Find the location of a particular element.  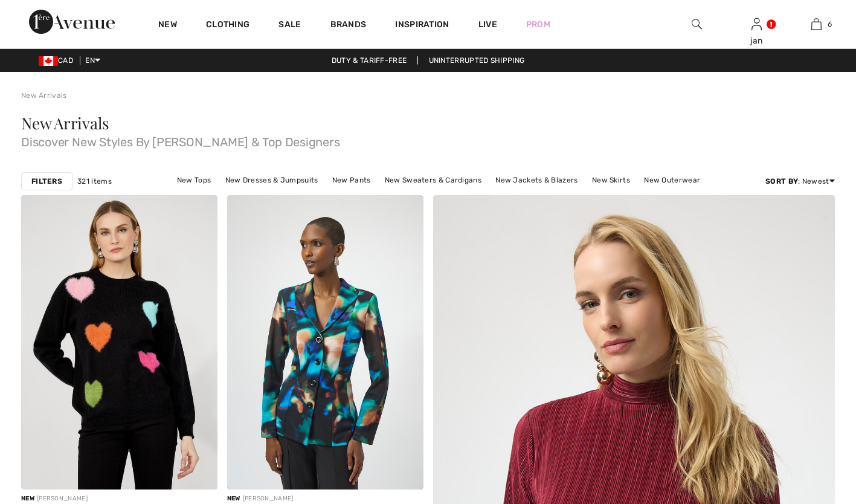

a: Sign In is located at coordinates (756, 24).